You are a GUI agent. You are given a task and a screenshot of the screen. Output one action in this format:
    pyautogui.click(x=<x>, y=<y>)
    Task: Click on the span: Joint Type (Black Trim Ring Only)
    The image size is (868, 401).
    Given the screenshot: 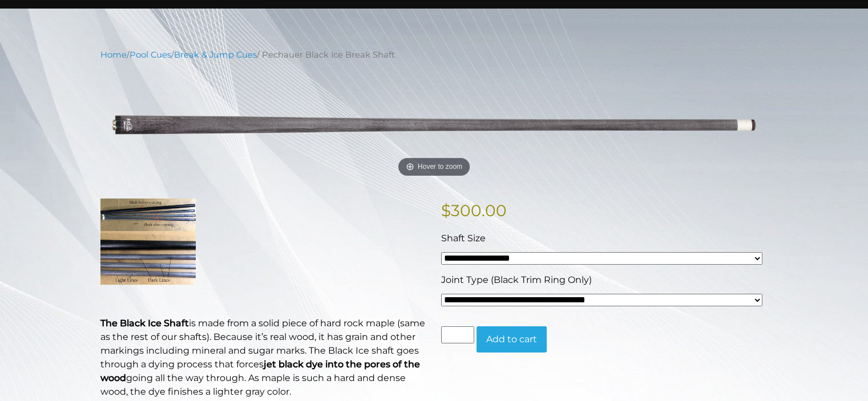 What is the action you would take?
    pyautogui.click(x=517, y=279)
    